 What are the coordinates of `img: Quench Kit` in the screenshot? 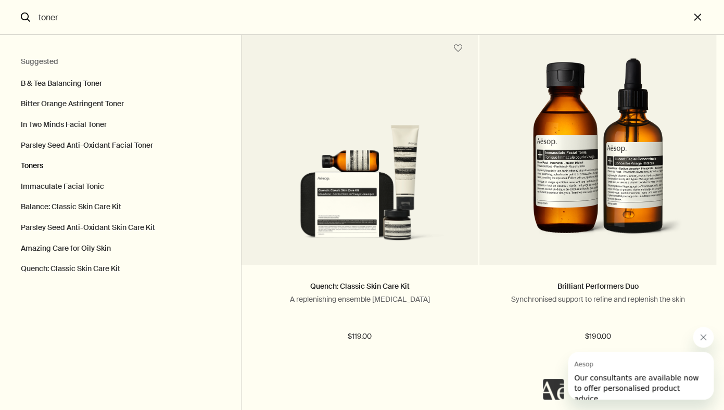 It's located at (360, 187).